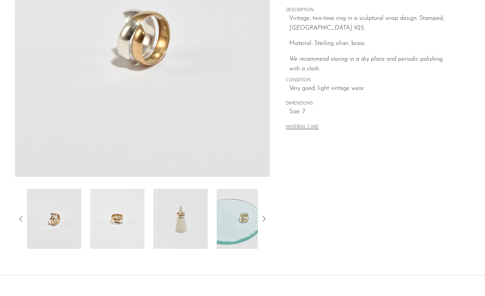 This screenshot has width=485, height=296. Describe the element at coordinates (366, 64) in the screenshot. I see `i: We recommend storing in a dry place and periodic polishing with a cloth.` at that location.